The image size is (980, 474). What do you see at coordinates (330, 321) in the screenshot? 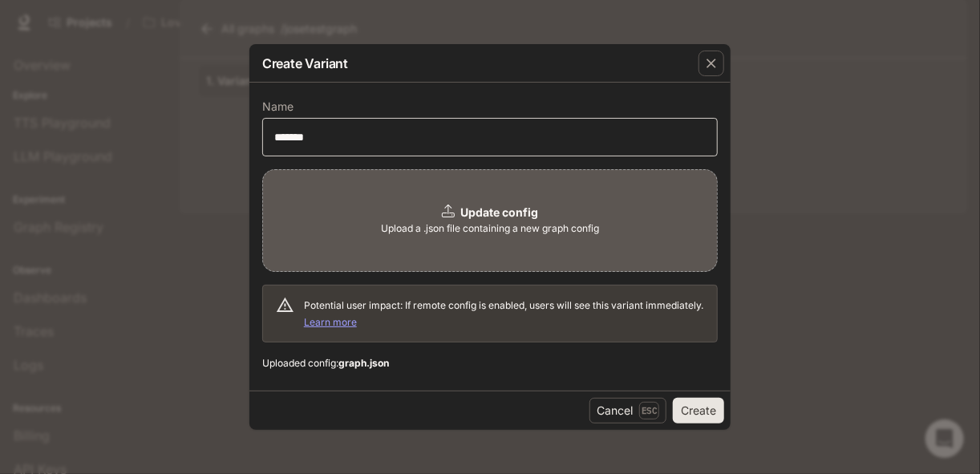
I see `a: Learn more` at bounding box center [330, 321].